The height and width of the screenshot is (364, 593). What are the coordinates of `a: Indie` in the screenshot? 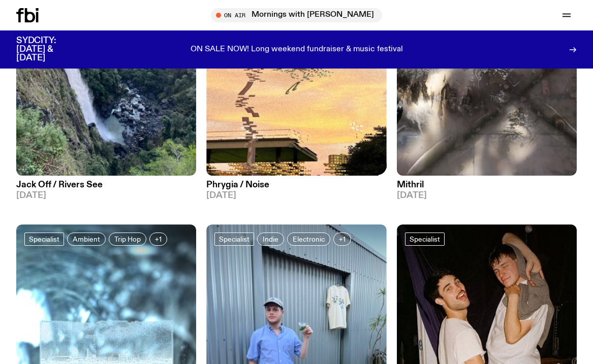 It's located at (270, 239).